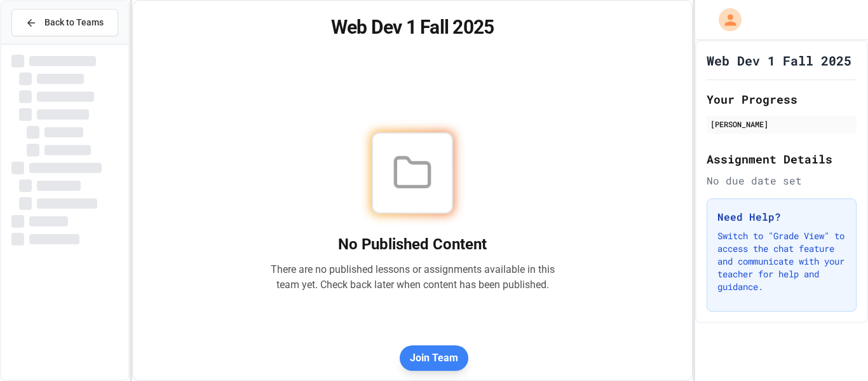  I want to click on h2: Assignment Details, so click(782, 159).